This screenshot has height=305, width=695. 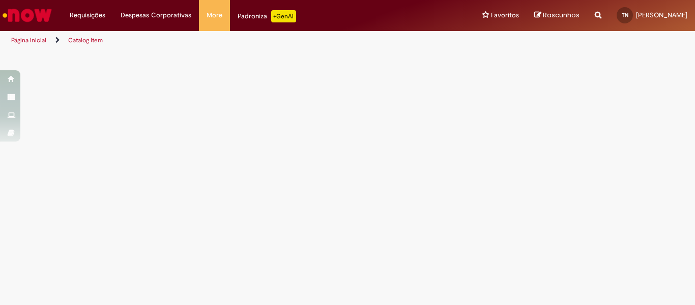 I want to click on span: Requisições, so click(x=88, y=15).